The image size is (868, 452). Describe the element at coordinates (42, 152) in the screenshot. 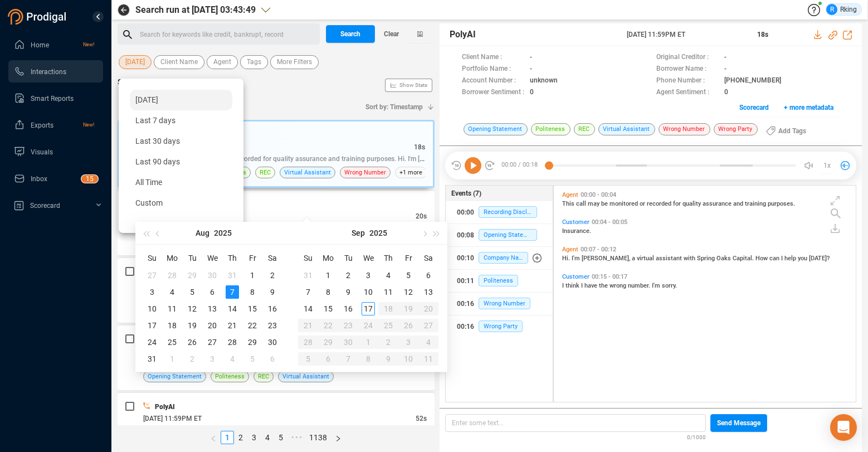

I see `span: Visuals` at that location.